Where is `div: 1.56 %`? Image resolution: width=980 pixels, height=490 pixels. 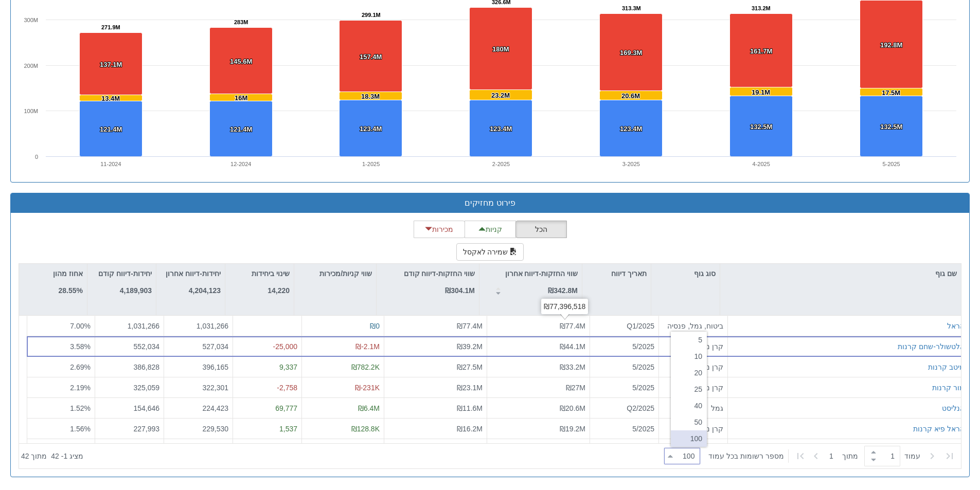
div: 1.56 % is located at coordinates (61, 429).